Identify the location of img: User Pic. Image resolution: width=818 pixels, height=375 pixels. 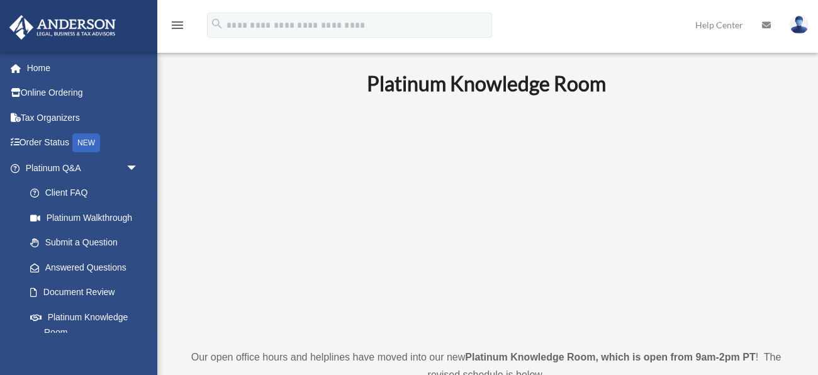
(800, 25).